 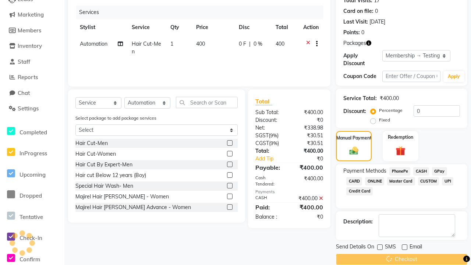 I want to click on a: Members, so click(x=32, y=31).